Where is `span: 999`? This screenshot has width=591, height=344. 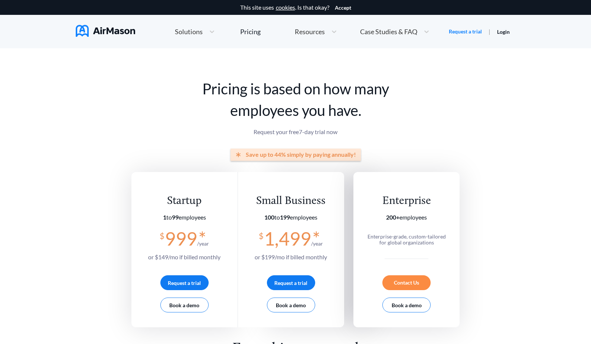
span: 999 is located at coordinates (181, 238).